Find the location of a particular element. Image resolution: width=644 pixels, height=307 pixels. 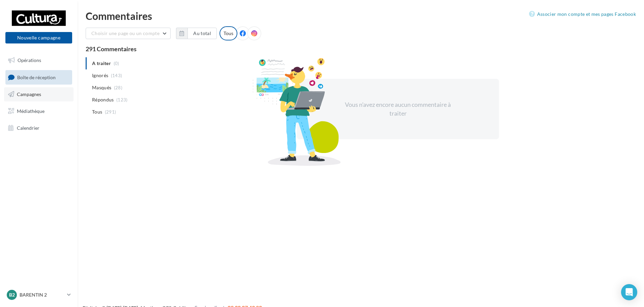

a: Calendrier is located at coordinates (39, 128).